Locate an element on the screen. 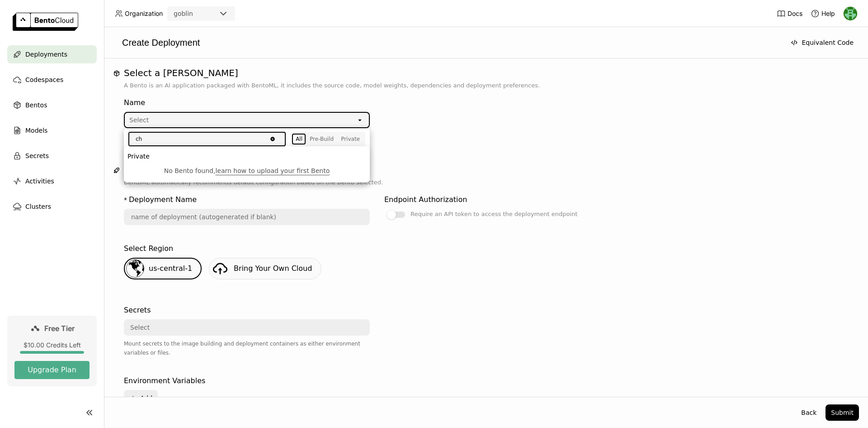 The height and width of the screenshot is (428, 868). div: All is located at coordinates (299, 139).